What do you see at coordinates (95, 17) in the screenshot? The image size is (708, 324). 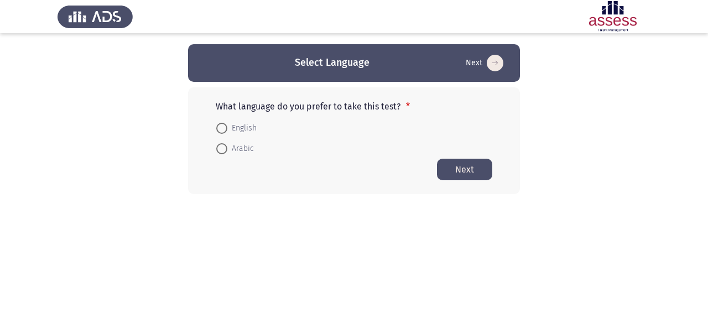 I see `img: Assess Talent Management logo` at bounding box center [95, 17].